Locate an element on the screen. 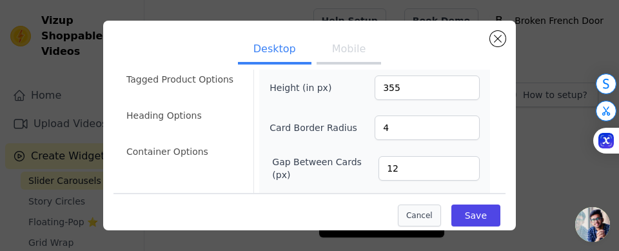 This screenshot has height=251, width=619. button: Mobile is located at coordinates (349, 50).